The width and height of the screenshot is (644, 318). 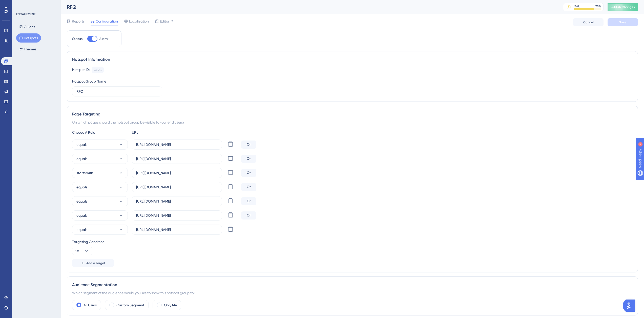 What do you see at coordinates (160, 132) in the screenshot?
I see `div: URL` at bounding box center [160, 132].